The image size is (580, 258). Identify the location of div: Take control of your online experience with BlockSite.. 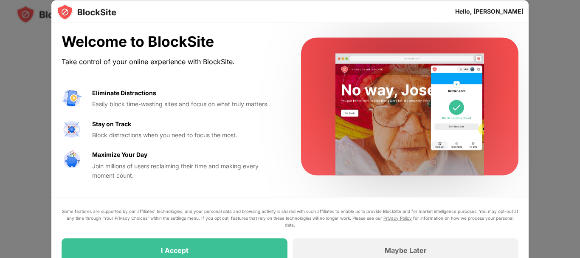
(171, 61).